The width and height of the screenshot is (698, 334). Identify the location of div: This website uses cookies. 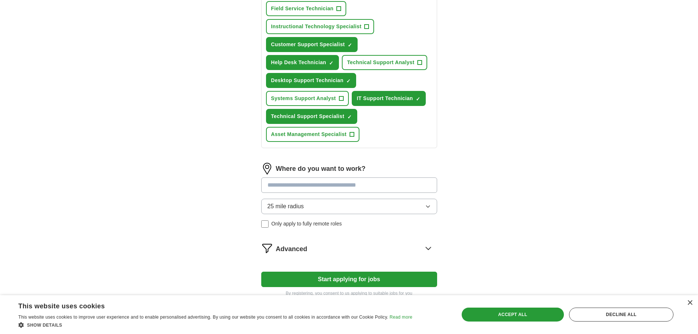
(206, 305).